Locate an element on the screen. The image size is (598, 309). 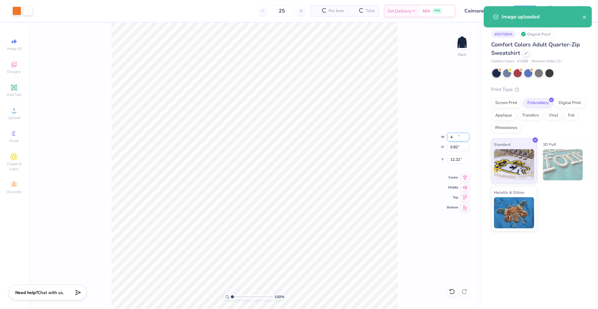
div: Rhinestones is located at coordinates (506, 128).